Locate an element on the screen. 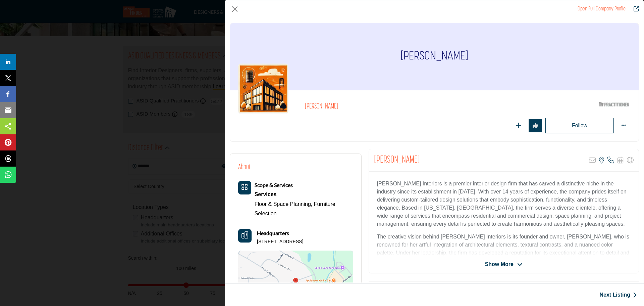 Image resolution: width=644 pixels, height=306 pixels. a: Services is located at coordinates (304, 194).